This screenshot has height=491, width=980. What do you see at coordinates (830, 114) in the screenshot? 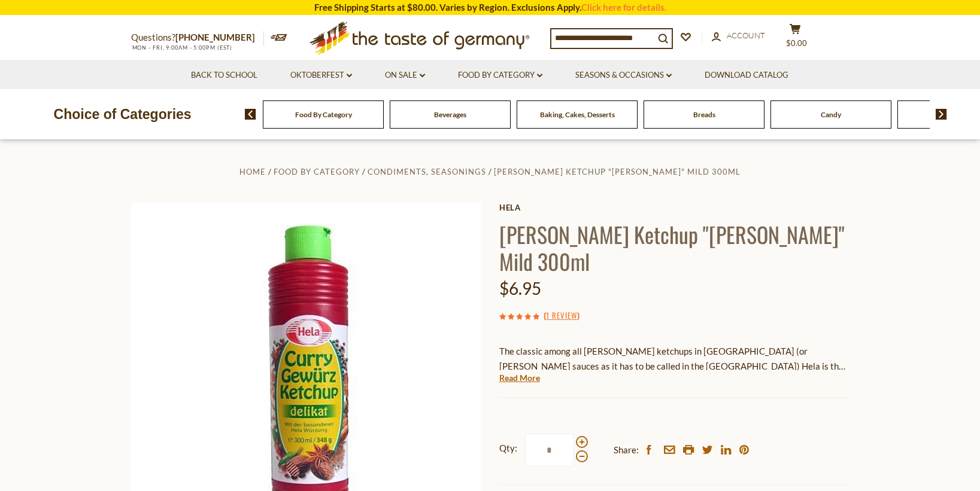
I see `span: Candy` at bounding box center [830, 114].